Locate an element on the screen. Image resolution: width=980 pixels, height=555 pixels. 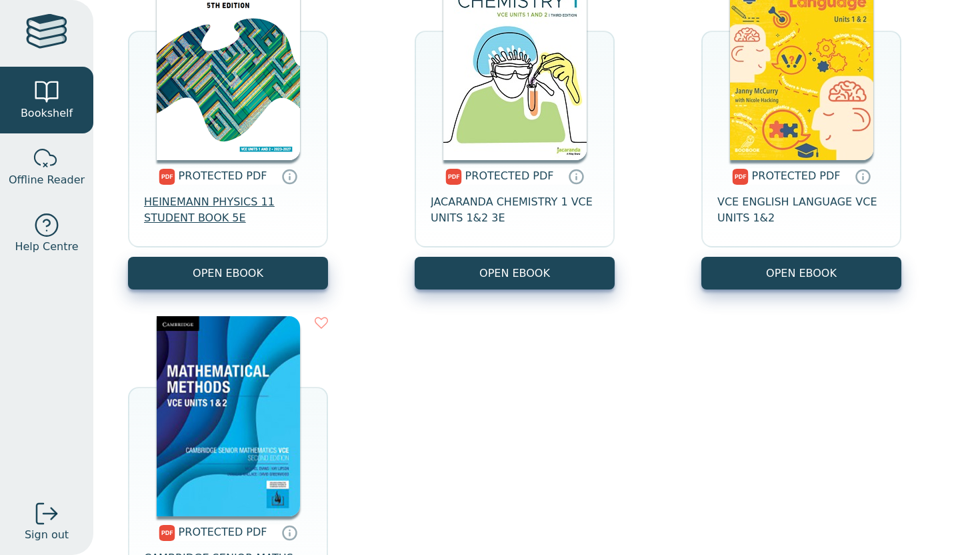
span: Sign out is located at coordinates (47, 535).